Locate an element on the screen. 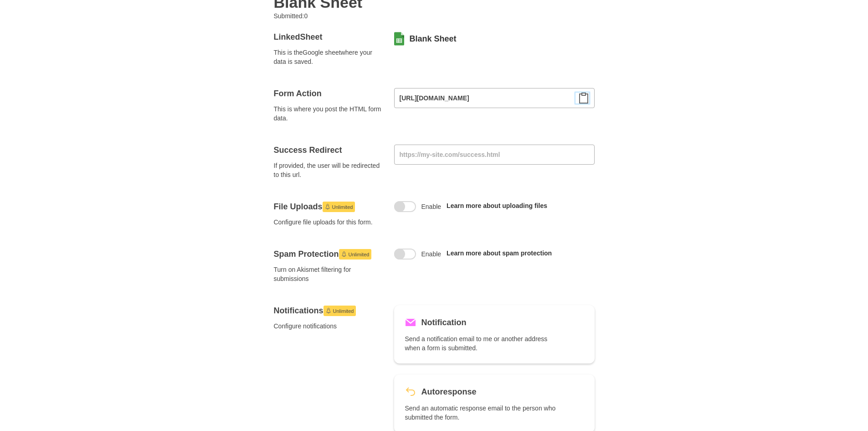 The image size is (868, 431). svg: Revert is located at coordinates (410, 392).